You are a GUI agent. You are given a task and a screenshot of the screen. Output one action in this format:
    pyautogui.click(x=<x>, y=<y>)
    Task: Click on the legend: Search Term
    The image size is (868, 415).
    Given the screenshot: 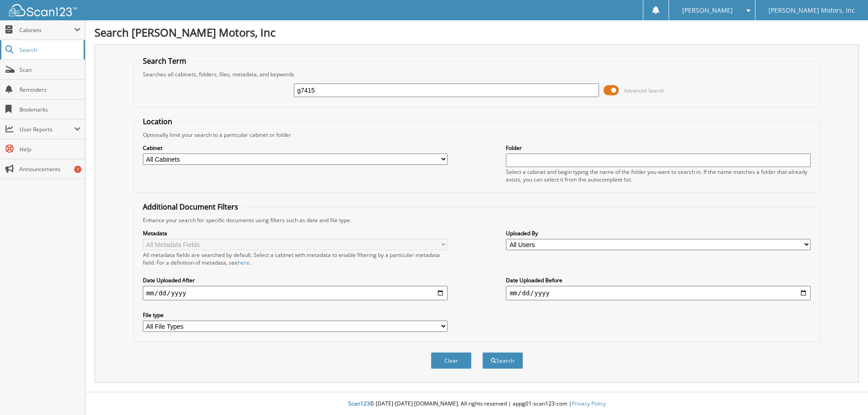 What is the action you would take?
    pyautogui.click(x=165, y=61)
    